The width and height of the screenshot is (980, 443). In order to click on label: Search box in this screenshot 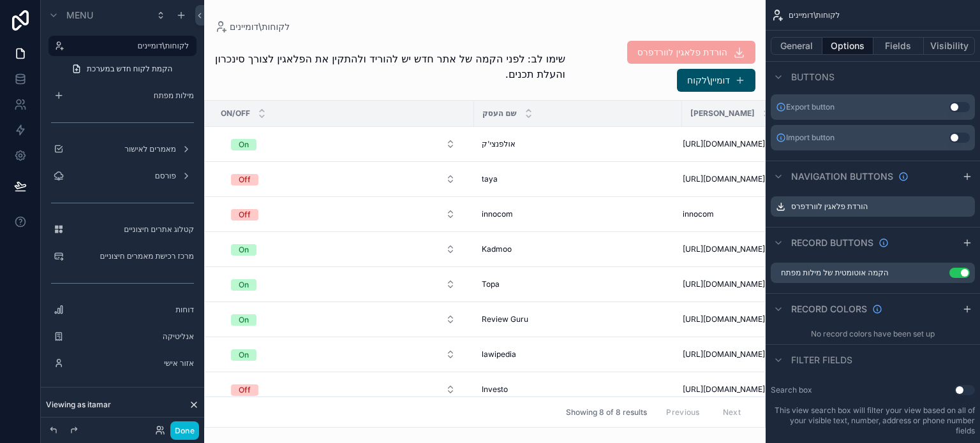, I will do `click(791, 390)`.